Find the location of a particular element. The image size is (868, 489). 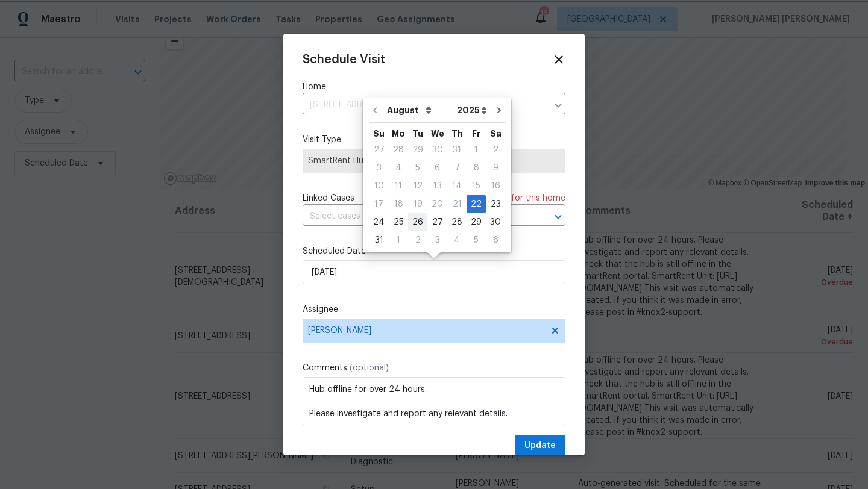

label: Visit Type is located at coordinates (434, 140).